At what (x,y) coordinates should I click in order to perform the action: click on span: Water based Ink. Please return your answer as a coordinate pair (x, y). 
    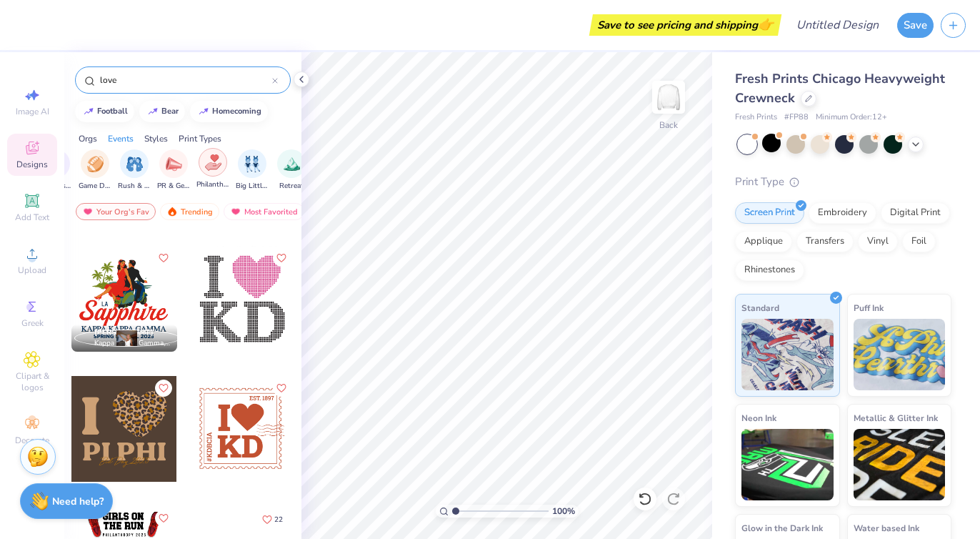
    Looking at the image, I should click on (887, 528).